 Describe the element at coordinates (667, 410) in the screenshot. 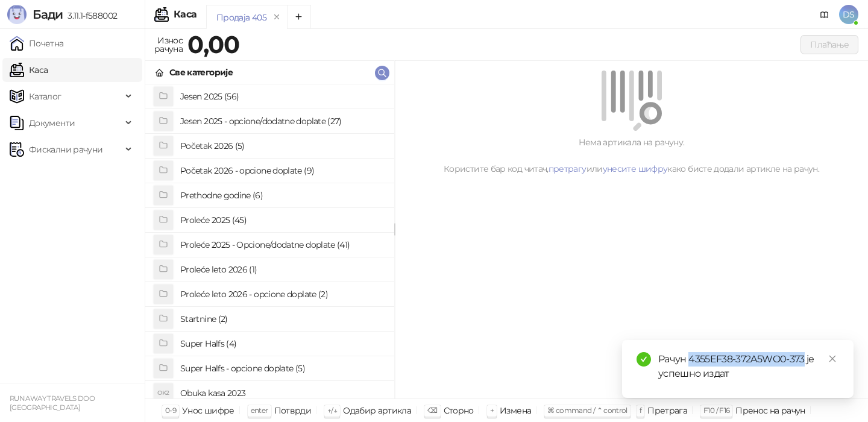

I see `div: Претрага` at that location.